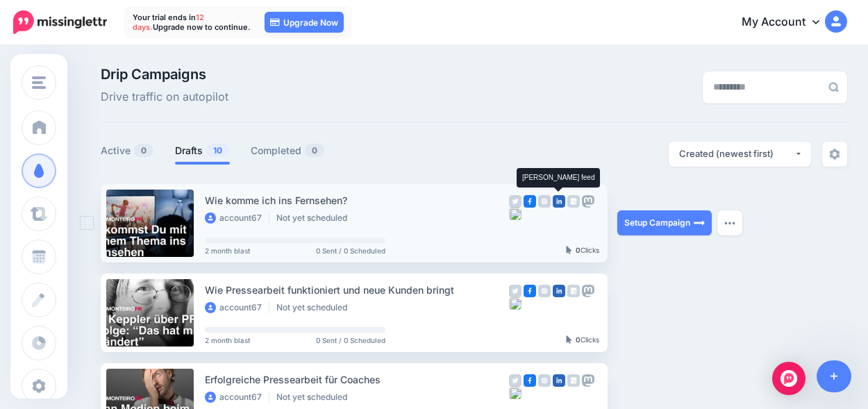  Describe the element at coordinates (665, 223) in the screenshot. I see `a: Setup Campaign` at that location.